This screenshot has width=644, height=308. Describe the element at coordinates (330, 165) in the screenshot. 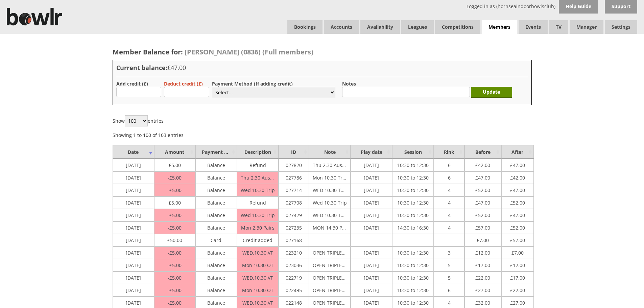

I see `td: Thu 2.30 Aussie` at that location.